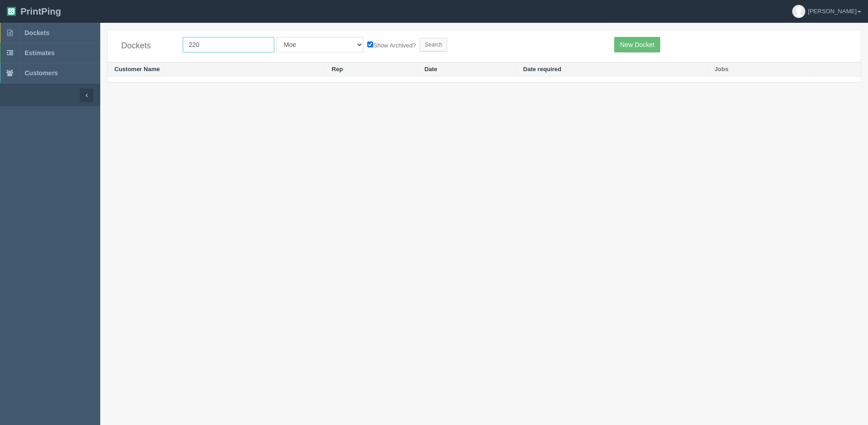 The image size is (868, 425). Describe the element at coordinates (542, 69) in the screenshot. I see `a: Date required` at that location.